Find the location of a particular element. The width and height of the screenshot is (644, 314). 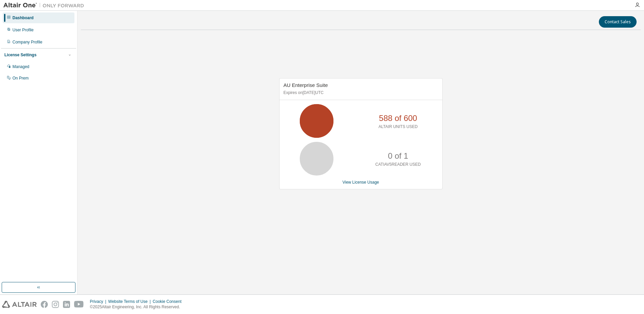

div: Managed is located at coordinates (21, 67).